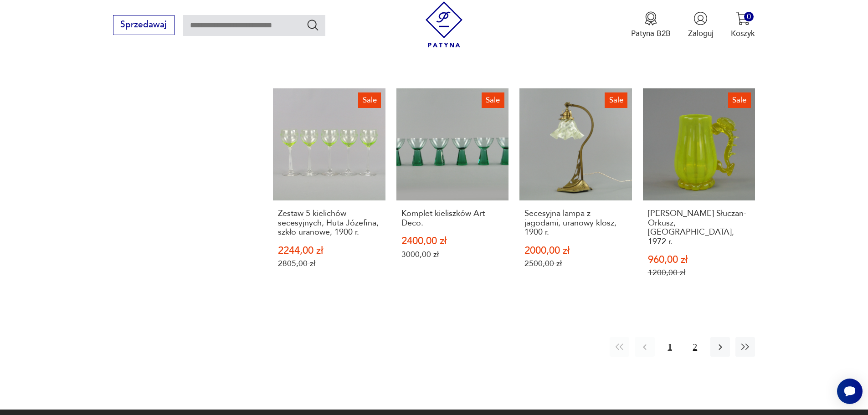 This screenshot has width=868, height=415. Describe the element at coordinates (701, 25) in the screenshot. I see `button: Zaloguj` at that location.